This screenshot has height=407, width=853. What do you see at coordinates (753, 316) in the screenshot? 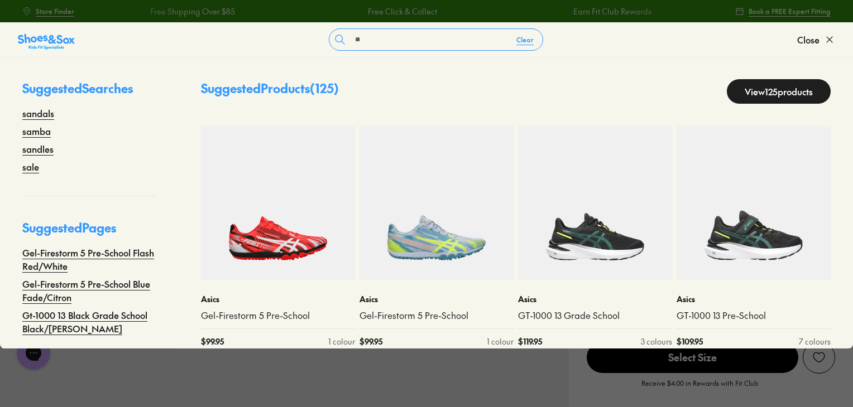
I see `a: GT-1000 13 Pre-School` at bounding box center [753, 316].